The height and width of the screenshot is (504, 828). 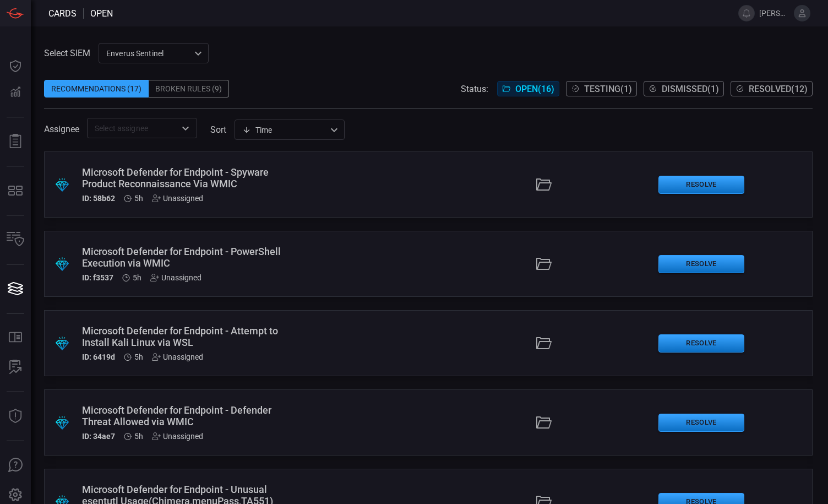 I want to click on button: Dashboard, so click(x=15, y=66).